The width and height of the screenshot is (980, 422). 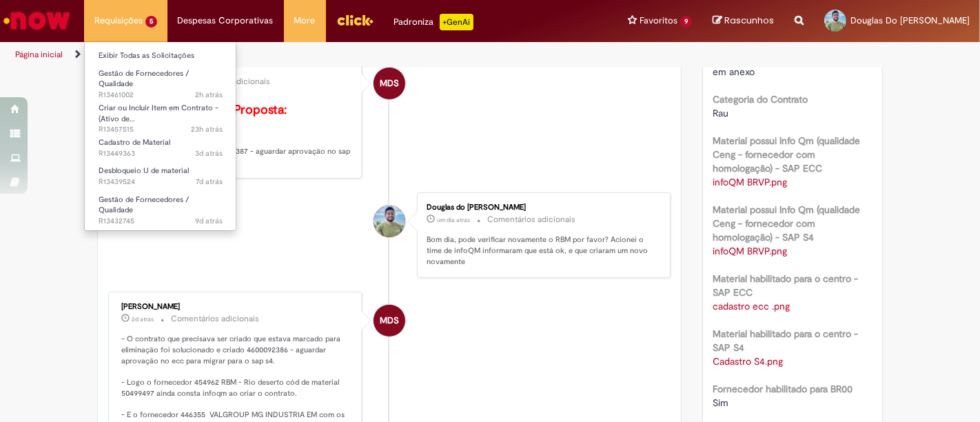 I want to click on b: Fornecedor habilitado para BR00, so click(x=783, y=389).